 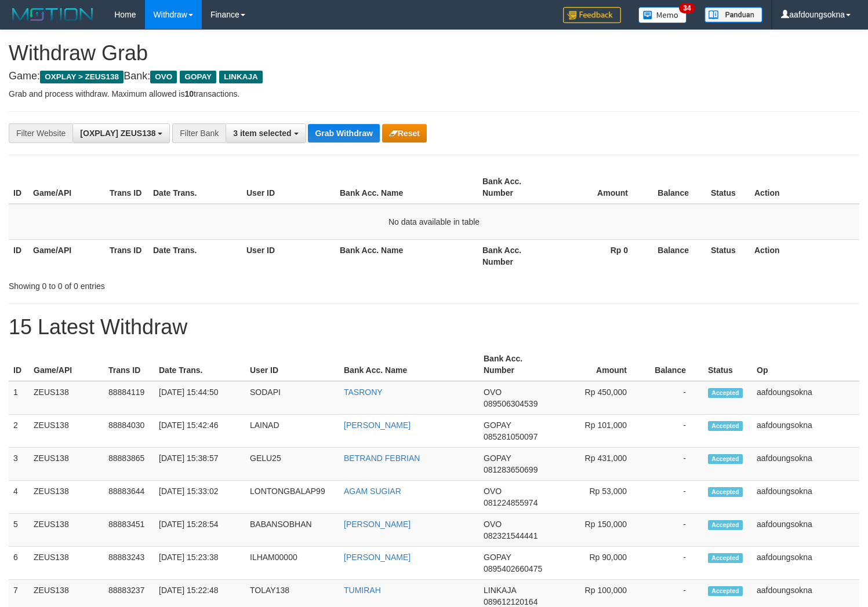 I want to click on td: Rp 150,000, so click(x=599, y=530).